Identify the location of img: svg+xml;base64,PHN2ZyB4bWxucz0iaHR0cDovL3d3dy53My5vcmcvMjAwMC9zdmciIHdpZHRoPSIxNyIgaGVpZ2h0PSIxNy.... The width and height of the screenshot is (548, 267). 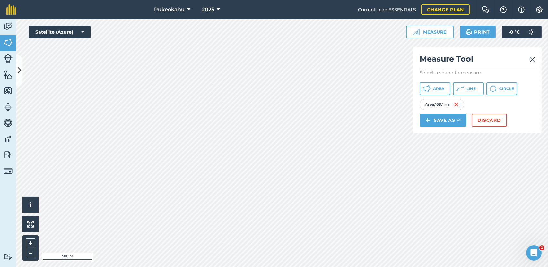
(521, 10).